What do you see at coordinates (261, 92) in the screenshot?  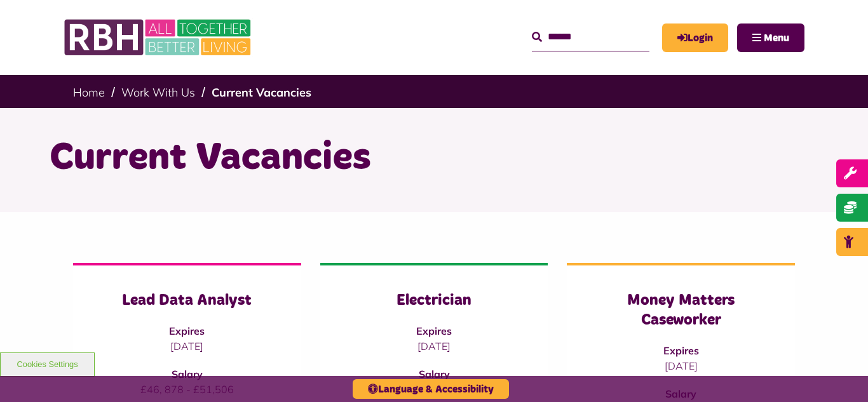 I see `a: Current Vacancies` at bounding box center [261, 92].